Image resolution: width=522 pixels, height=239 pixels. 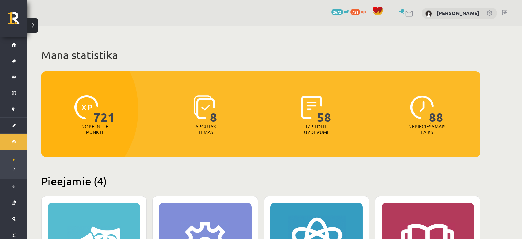 What do you see at coordinates (261, 55) in the screenshot?
I see `h1: Mana statistika` at bounding box center [261, 55].